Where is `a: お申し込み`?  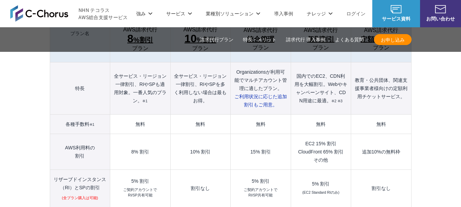 a: お申し込み is located at coordinates (392, 40).